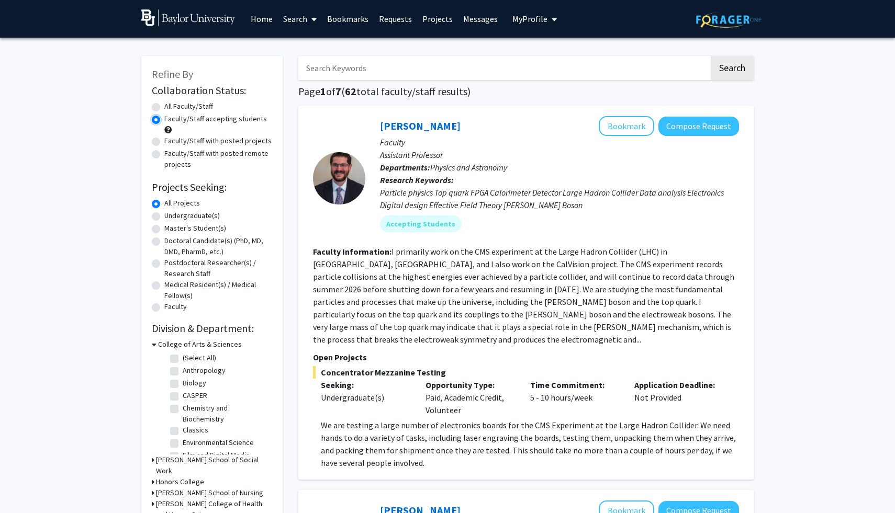 This screenshot has height=513, width=895. Describe the element at coordinates (503, 68) in the screenshot. I see `input: Search Keywords` at that location.